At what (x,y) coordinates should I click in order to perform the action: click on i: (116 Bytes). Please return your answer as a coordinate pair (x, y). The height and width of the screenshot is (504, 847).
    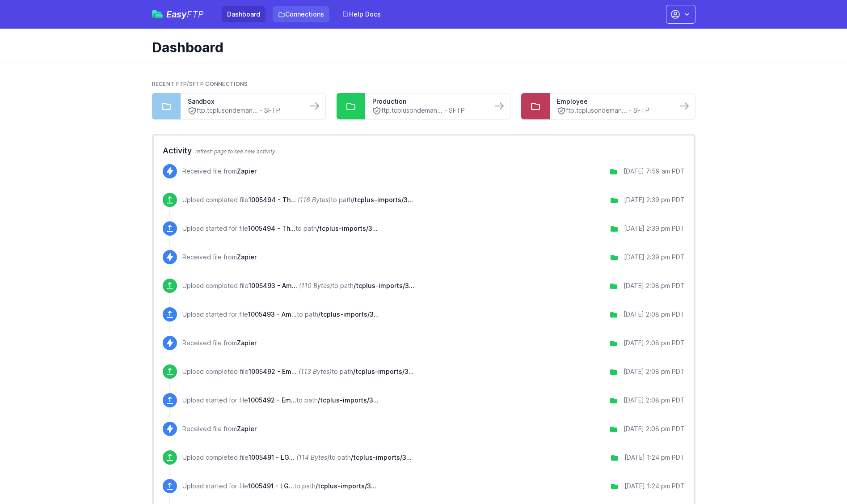
    Looking at the image, I should click on (314, 199).